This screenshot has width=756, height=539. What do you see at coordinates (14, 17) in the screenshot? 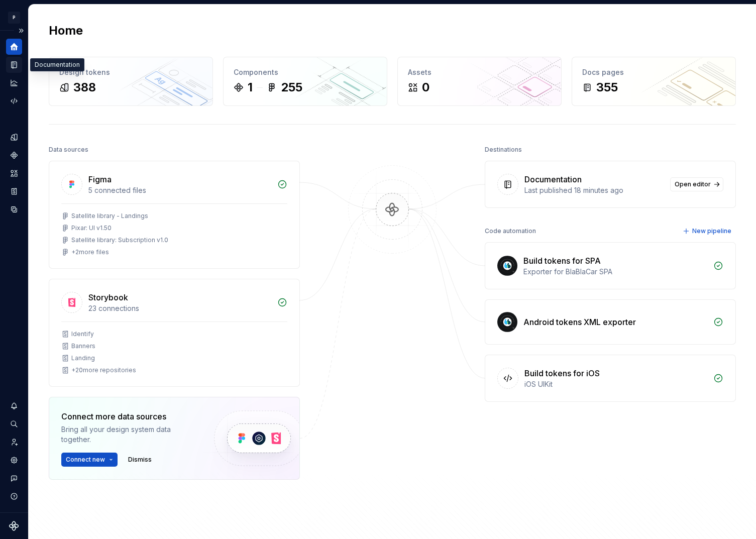
I see `button: P` at bounding box center [14, 17].